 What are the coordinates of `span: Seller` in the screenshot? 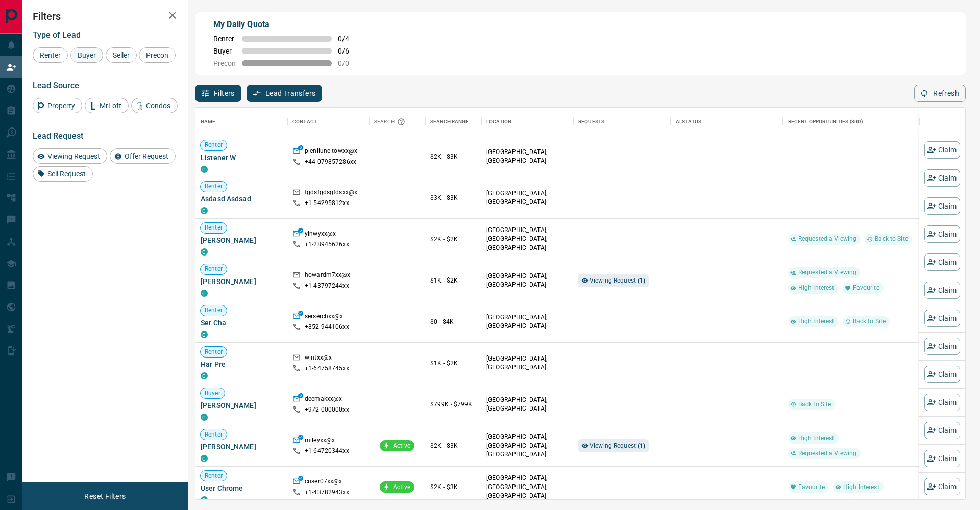 It's located at (121, 55).